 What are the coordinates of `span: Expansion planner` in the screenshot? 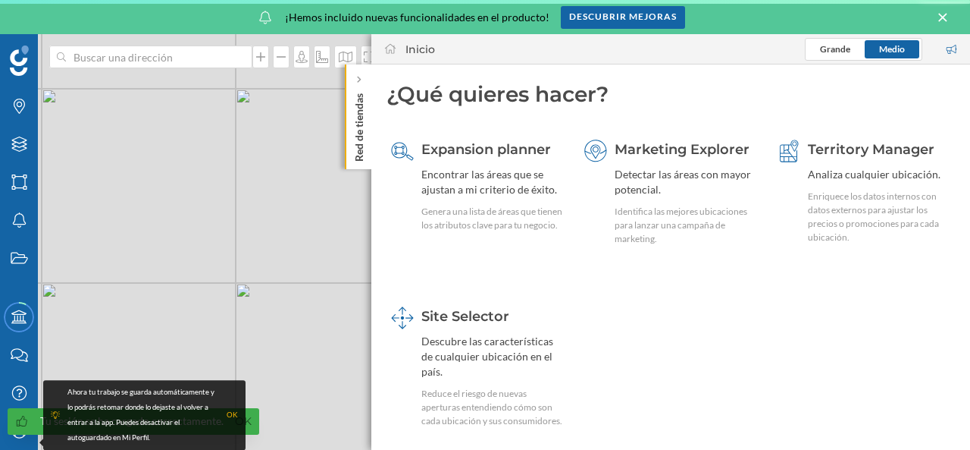 It's located at (486, 149).